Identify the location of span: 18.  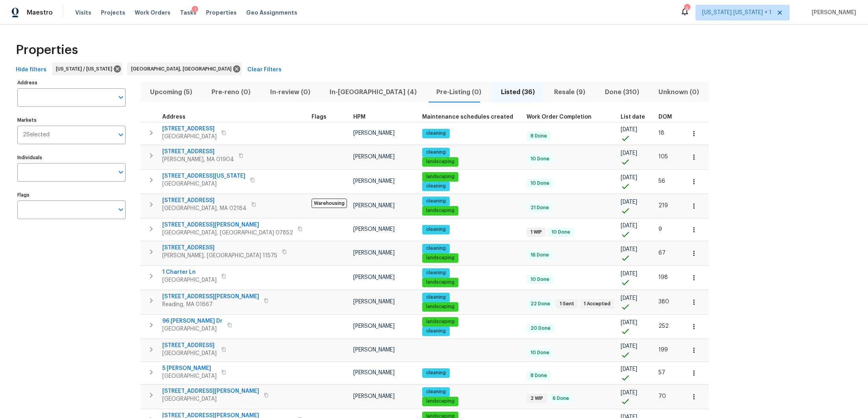
(661, 133).